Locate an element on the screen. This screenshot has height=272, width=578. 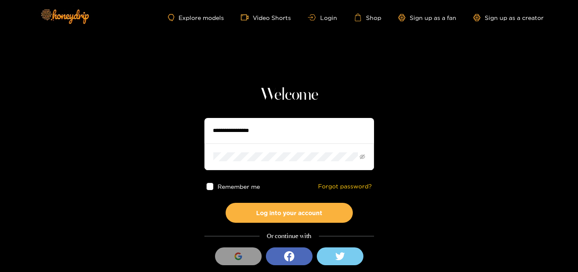
span: Remember me is located at coordinates (239, 186).